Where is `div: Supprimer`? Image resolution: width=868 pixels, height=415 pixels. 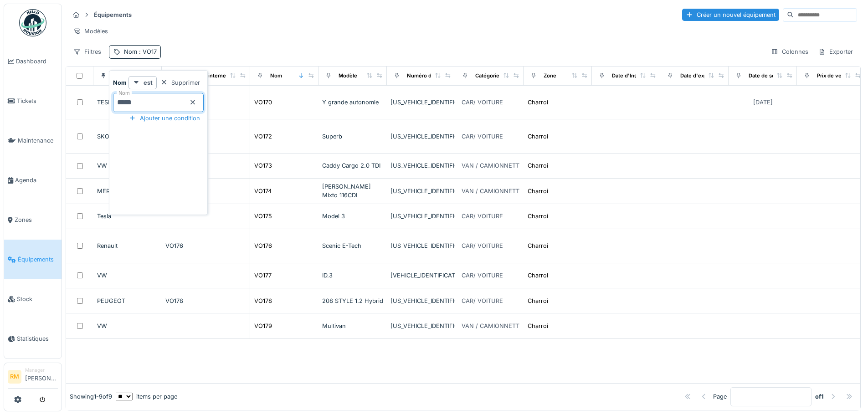 div: Supprimer is located at coordinates (180, 82).